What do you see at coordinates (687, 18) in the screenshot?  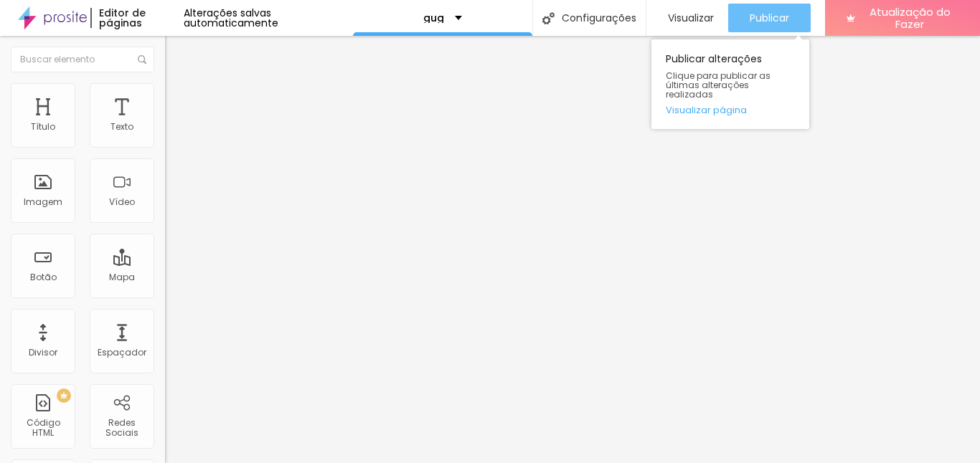 I see `button: Visualizar` at bounding box center [687, 18].